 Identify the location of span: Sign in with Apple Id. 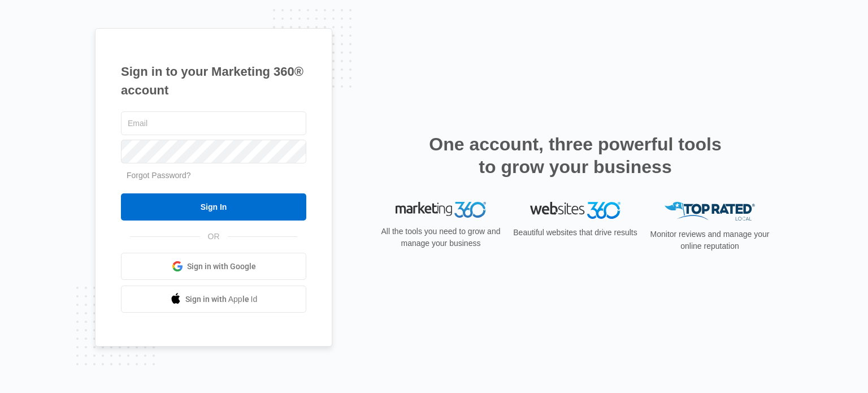
(221, 299).